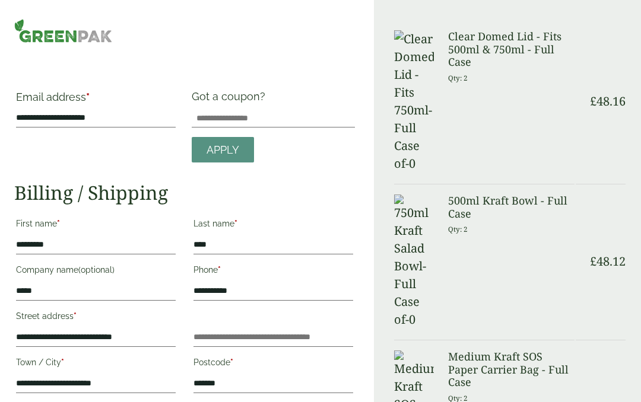  Describe the element at coordinates (273, 272) in the screenshot. I see `label: Phone` at that location.